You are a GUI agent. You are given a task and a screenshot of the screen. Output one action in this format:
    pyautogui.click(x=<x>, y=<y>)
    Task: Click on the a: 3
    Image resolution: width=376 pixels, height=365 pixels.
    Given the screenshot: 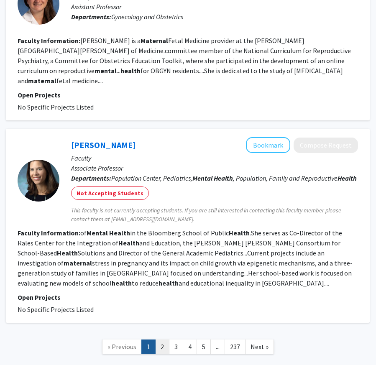 What is the action you would take?
    pyautogui.click(x=176, y=347)
    